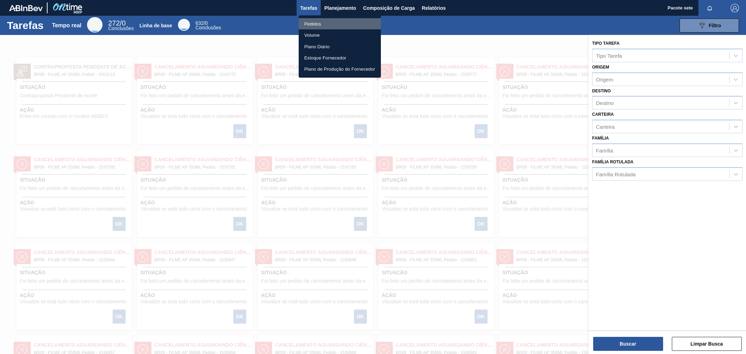  What do you see at coordinates (340, 24) in the screenshot?
I see `a: Pedidos` at bounding box center [340, 24].